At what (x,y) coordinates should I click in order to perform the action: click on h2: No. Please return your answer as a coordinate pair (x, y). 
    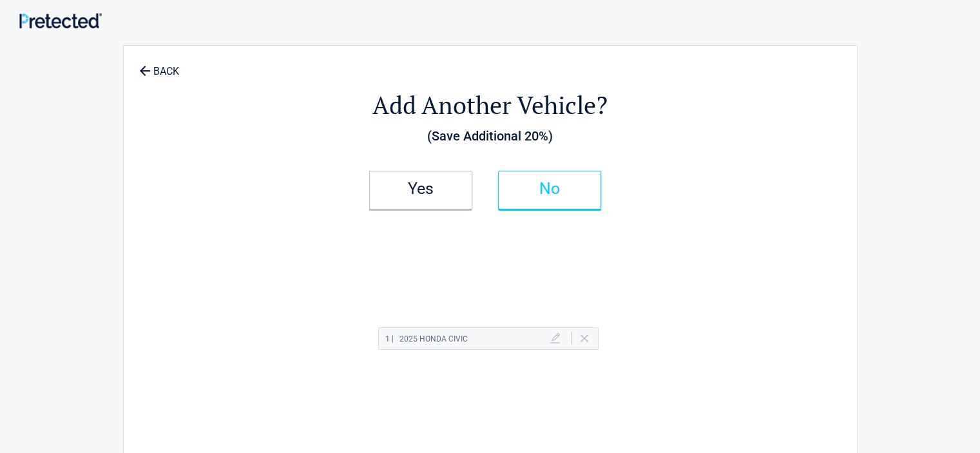
    Looking at the image, I should click on (550, 189).